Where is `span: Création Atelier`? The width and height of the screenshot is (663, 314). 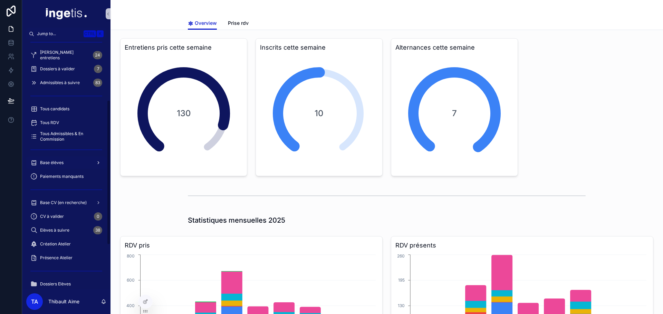 span: Création Atelier is located at coordinates (55, 244).